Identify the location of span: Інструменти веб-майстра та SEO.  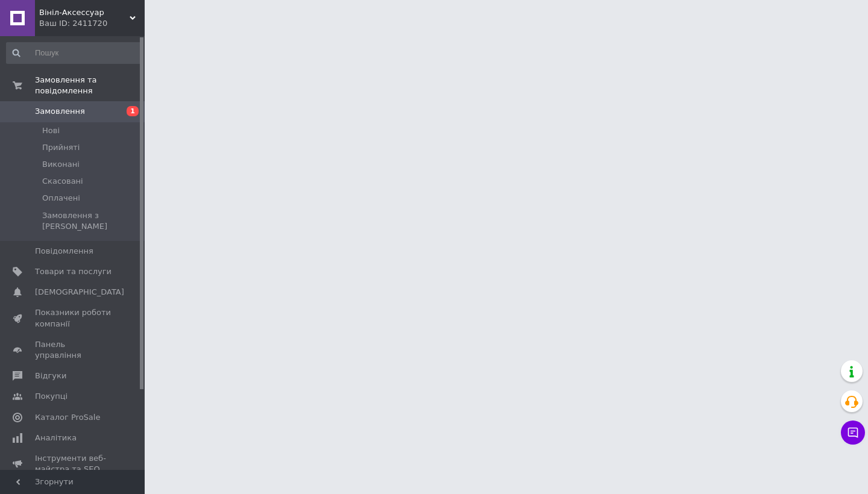
(73, 464).